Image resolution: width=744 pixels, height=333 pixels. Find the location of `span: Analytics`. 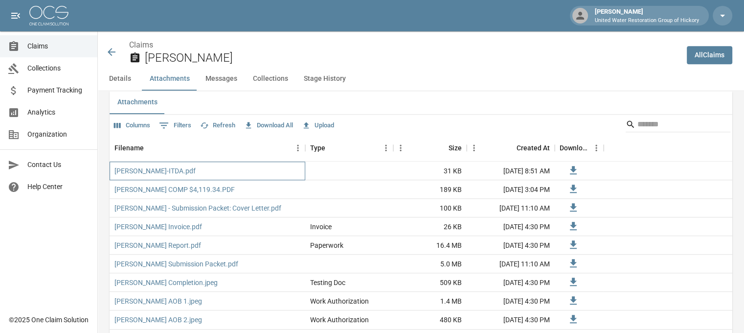

span: Analytics is located at coordinates (58, 112).